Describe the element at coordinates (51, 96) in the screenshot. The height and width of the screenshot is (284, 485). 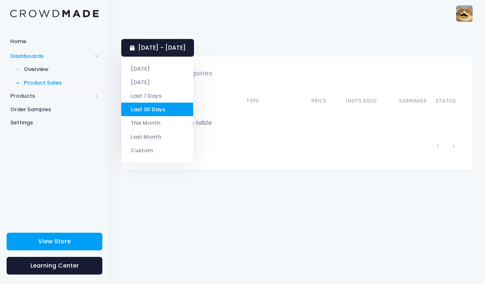
I see `span: Products` at that location.